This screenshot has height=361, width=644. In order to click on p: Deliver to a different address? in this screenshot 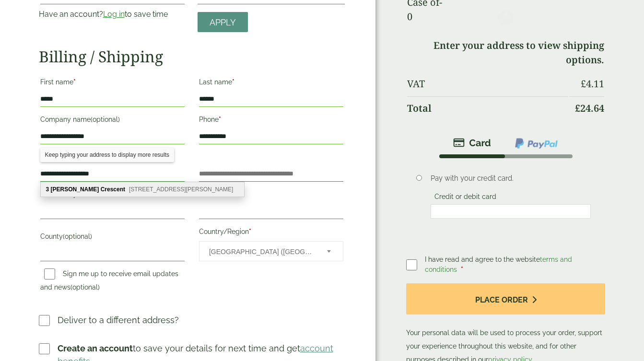, I will do `click(118, 320)`.